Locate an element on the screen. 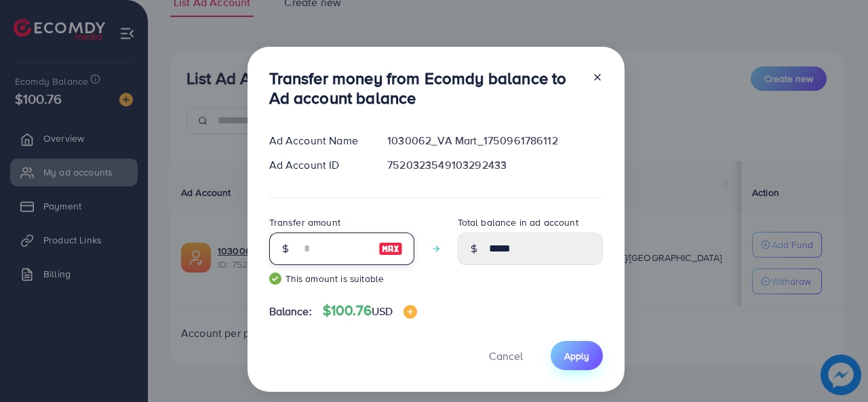  span: USD is located at coordinates (382, 311).